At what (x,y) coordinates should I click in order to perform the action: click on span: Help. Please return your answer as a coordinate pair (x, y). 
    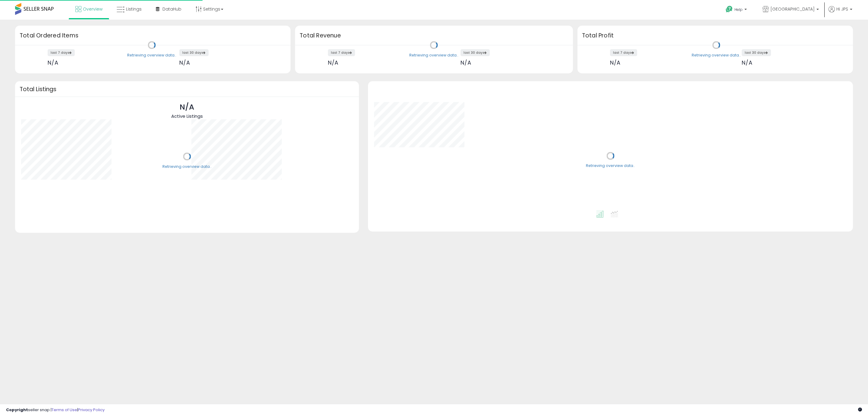
    Looking at the image, I should click on (738, 9).